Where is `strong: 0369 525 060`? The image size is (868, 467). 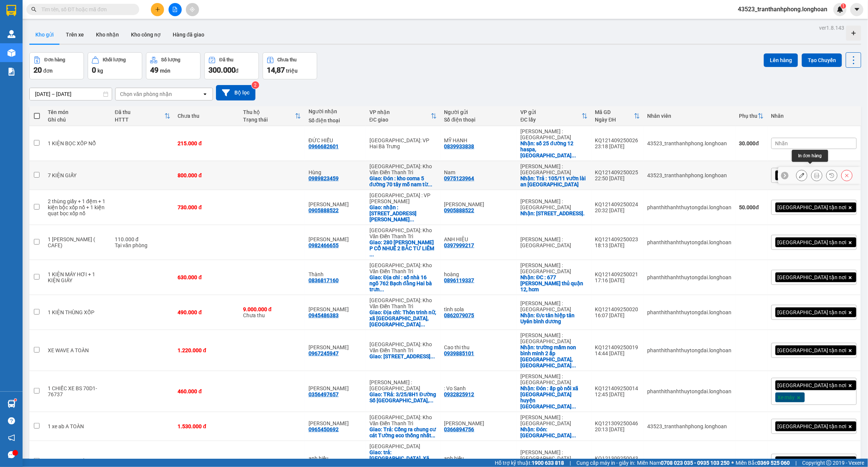 strong: 0369 525 060 is located at coordinates (774, 463).